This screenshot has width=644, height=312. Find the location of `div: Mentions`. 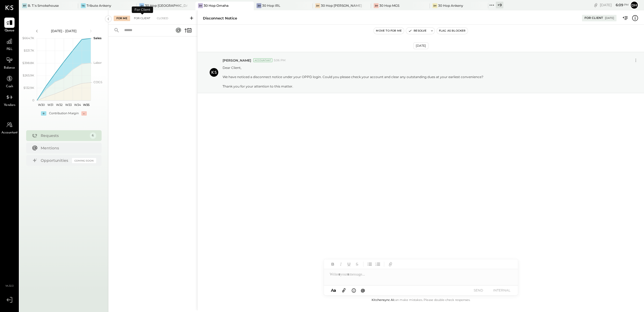

div: Mentions is located at coordinates (67, 148).